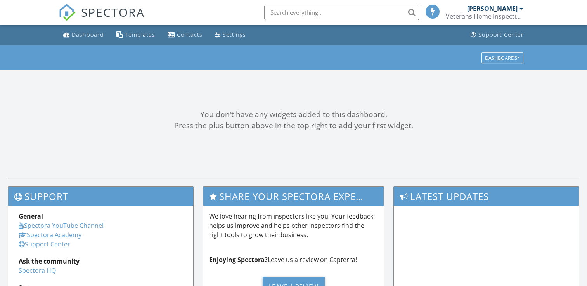 This screenshot has width=587, height=286. What do you see at coordinates (484, 16) in the screenshot?
I see `div: Veterans Home Inspection` at bounding box center [484, 16].